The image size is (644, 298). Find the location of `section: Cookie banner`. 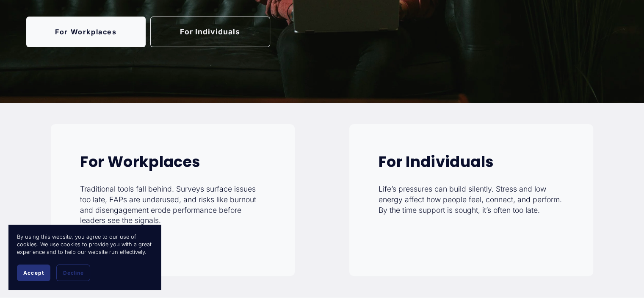

section: Cookie banner is located at coordinates (85, 257).